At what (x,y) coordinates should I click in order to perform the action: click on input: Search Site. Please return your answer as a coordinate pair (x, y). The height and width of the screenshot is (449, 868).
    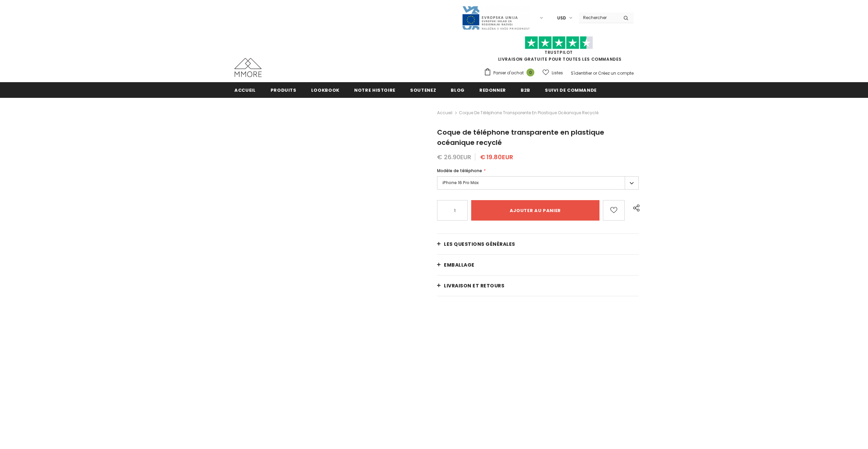
    Looking at the image, I should click on (599, 18).